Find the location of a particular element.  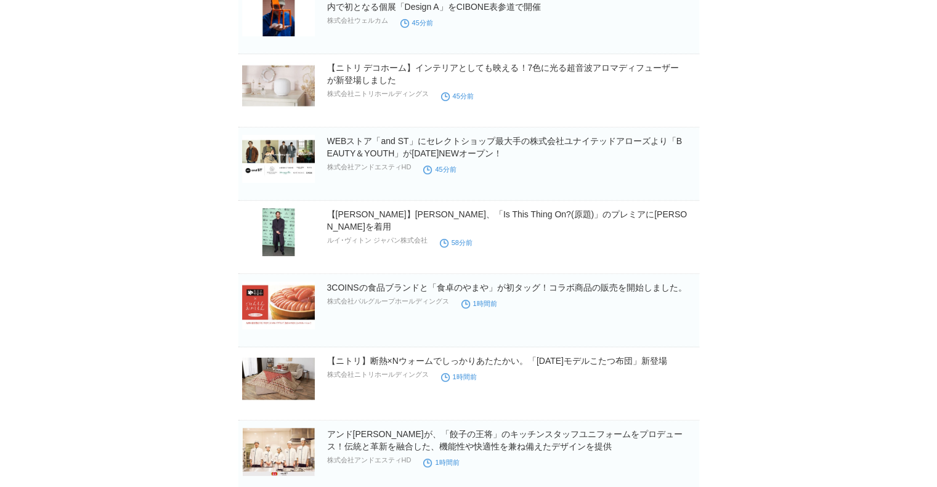

p: 株式会社ウェルカム is located at coordinates (357, 20).